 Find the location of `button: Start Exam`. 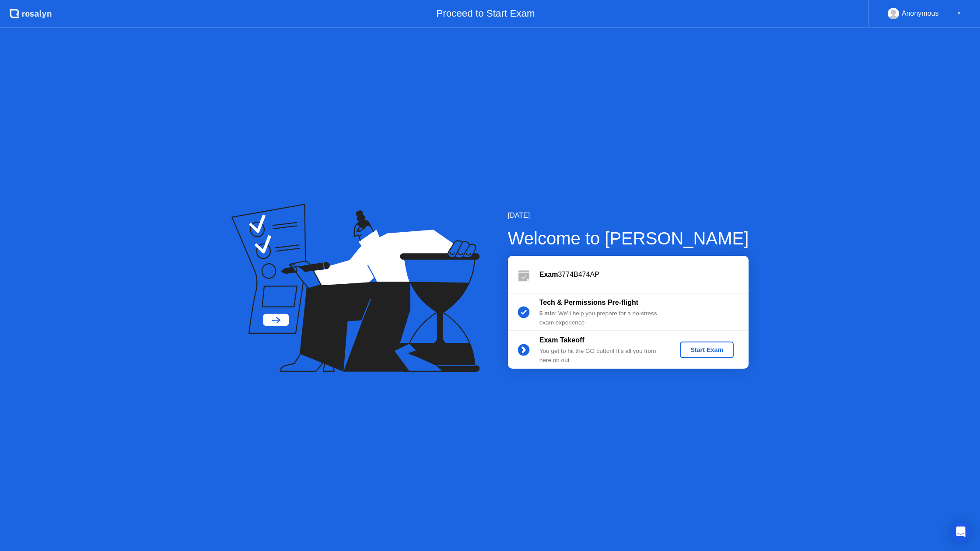

button: Start Exam is located at coordinates (707, 350).